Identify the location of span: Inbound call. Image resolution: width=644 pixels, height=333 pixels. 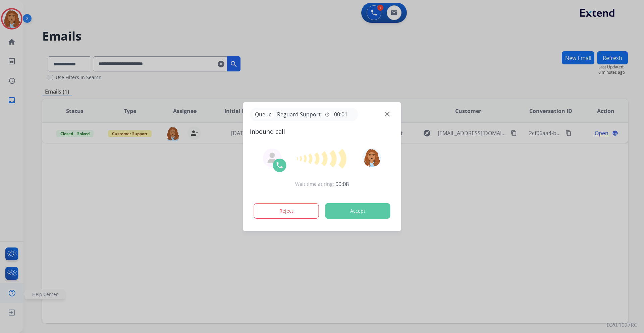
(322, 131).